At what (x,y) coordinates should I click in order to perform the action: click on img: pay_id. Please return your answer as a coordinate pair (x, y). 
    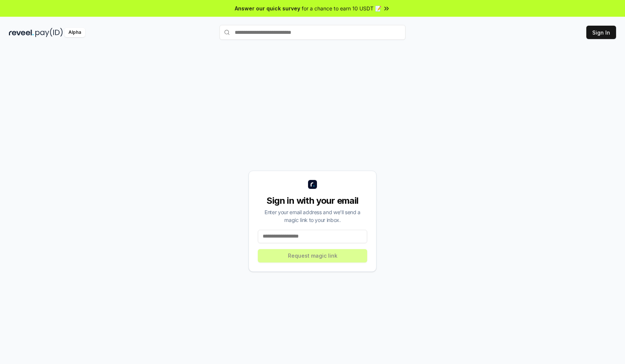
    Looking at the image, I should click on (49, 32).